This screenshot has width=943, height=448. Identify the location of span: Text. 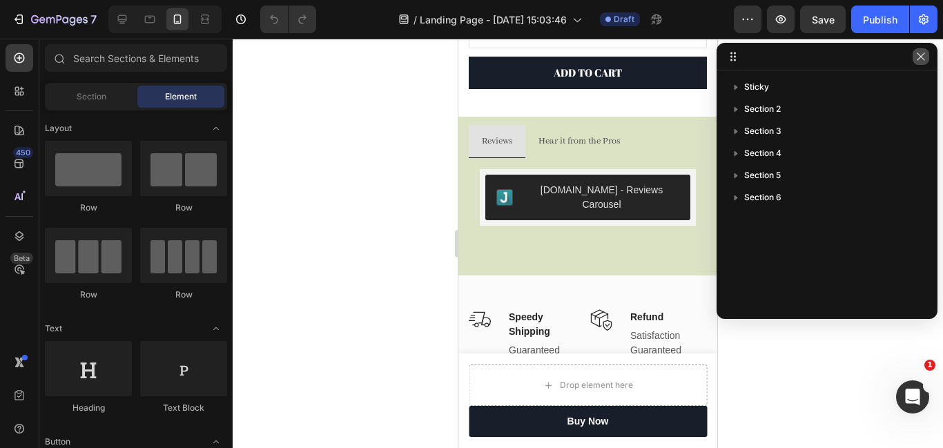
(53, 329).